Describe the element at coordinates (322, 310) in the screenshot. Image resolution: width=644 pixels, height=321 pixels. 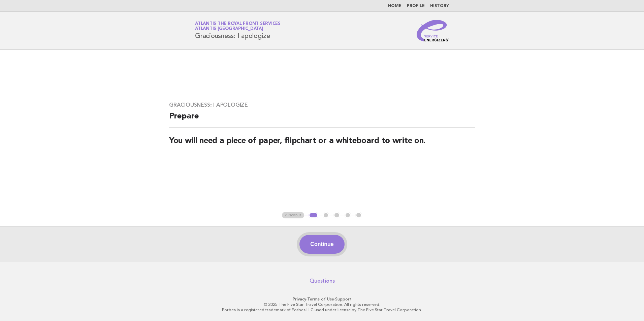
I see `p: Forbes is a registered trademark of Forbes LLC used under license by The Five Star Travel Corpora...` at that location.